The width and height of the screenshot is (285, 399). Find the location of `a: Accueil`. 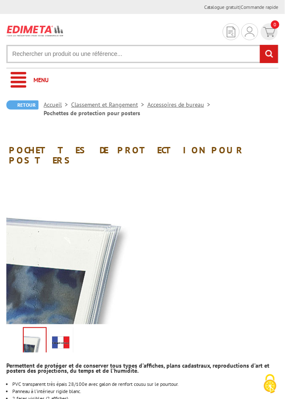

a: Accueil is located at coordinates (57, 105).